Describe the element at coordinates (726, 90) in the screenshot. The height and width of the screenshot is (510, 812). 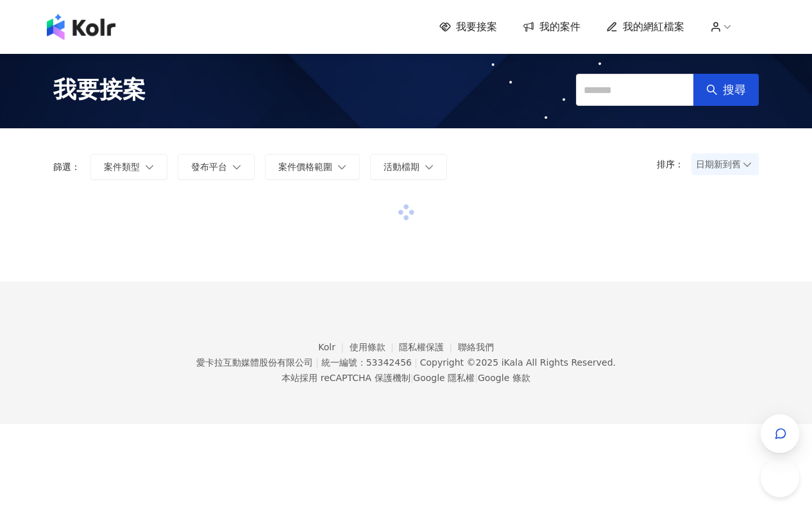
I see `button: 搜尋` at that location.